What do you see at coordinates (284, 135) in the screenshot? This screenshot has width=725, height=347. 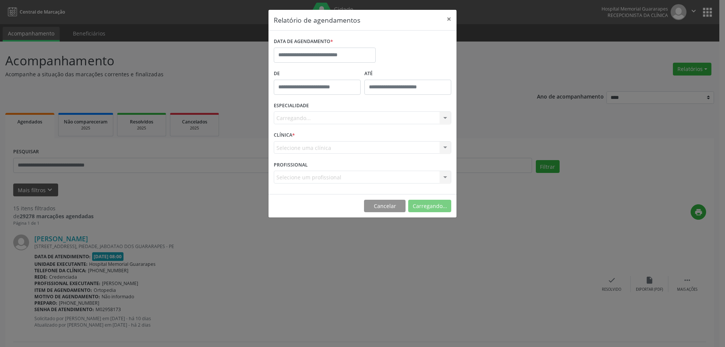 I see `label: CLÍNICA` at bounding box center [284, 135].